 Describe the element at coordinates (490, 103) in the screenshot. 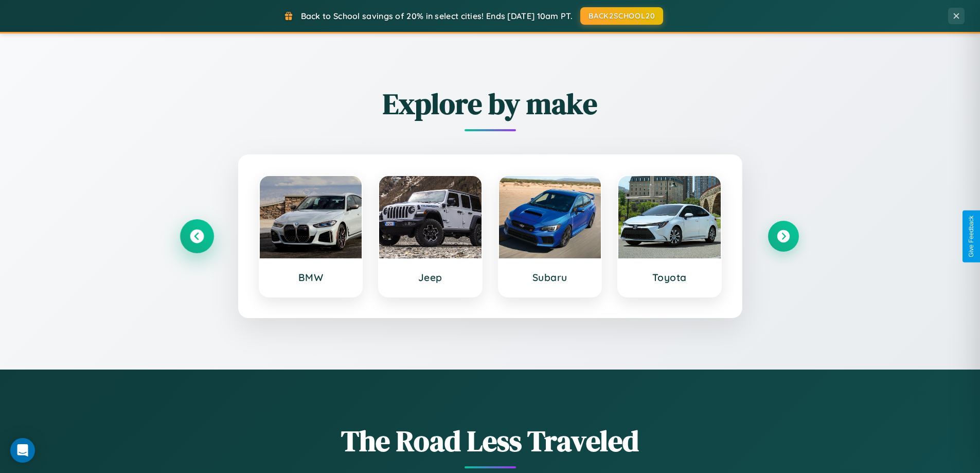

I see `h2: Explore by make` at that location.